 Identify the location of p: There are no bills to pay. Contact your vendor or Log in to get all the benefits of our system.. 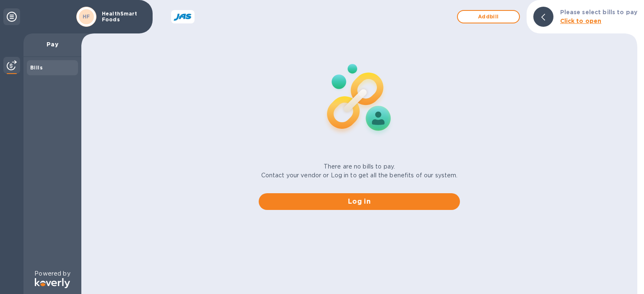
(359, 171).